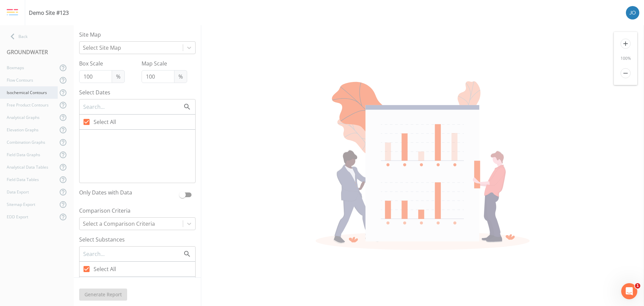  What do you see at coordinates (102, 63) in the screenshot?
I see `label: Box Scale` at bounding box center [102, 63].